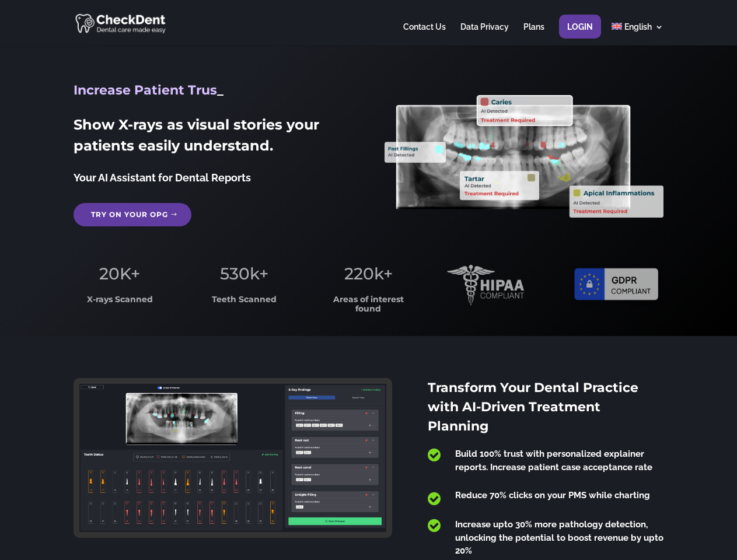 The height and width of the screenshot is (560, 737). Describe the element at coordinates (368, 306) in the screenshot. I see `h3: Areas of interest found` at that location.